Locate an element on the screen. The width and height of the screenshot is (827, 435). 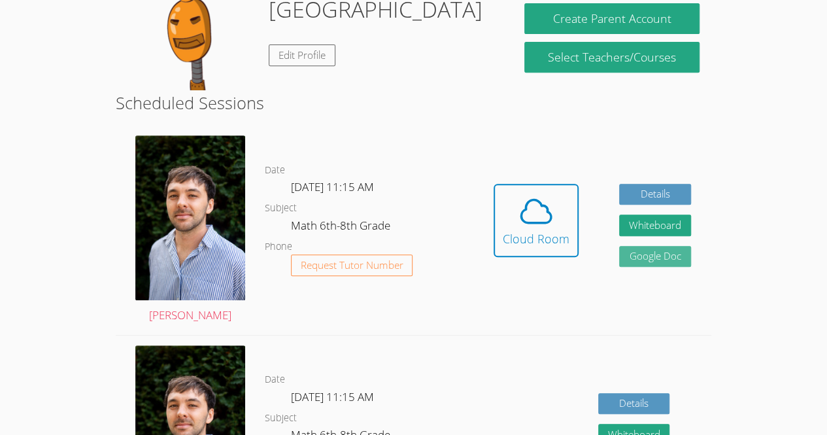
a: Google Doc is located at coordinates (655, 256).